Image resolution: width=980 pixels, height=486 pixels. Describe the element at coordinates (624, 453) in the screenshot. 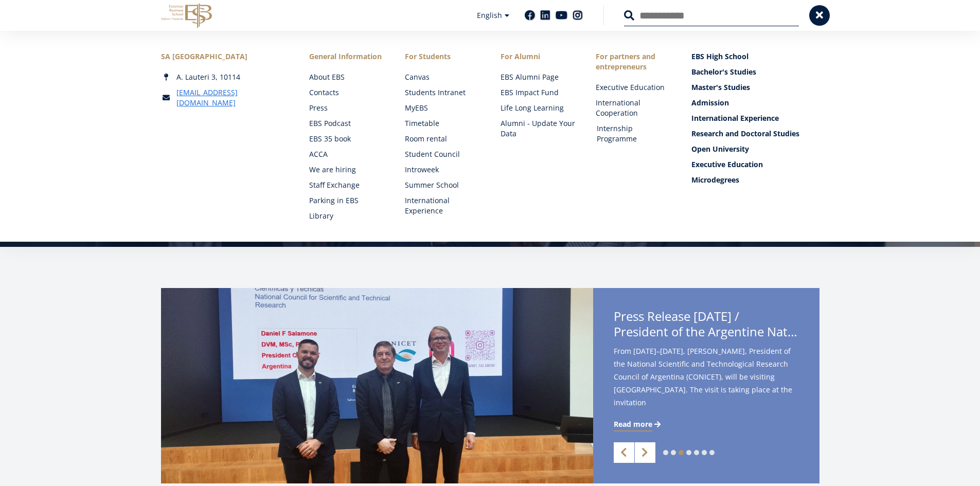

I see `a: Previous` at that location.